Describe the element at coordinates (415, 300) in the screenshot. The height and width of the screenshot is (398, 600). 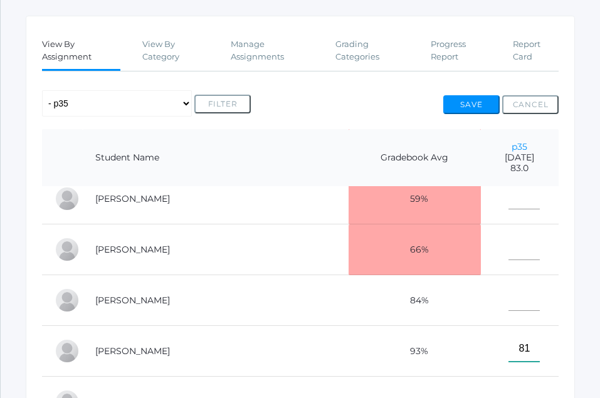
I see `td: 84%` at that location.